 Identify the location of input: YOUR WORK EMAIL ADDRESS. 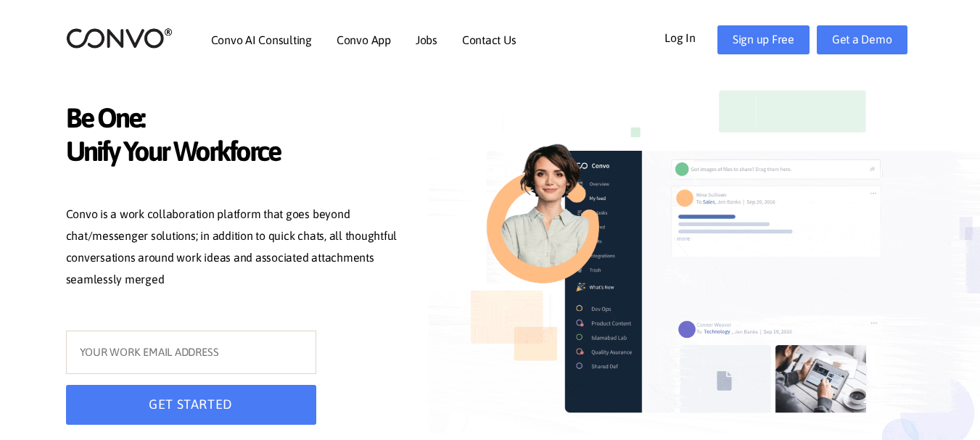
(190, 352).